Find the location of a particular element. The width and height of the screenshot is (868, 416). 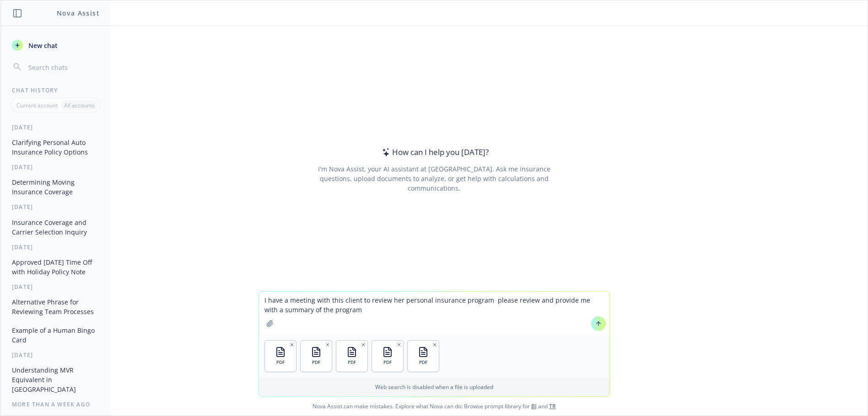

a: BI is located at coordinates (534, 406).